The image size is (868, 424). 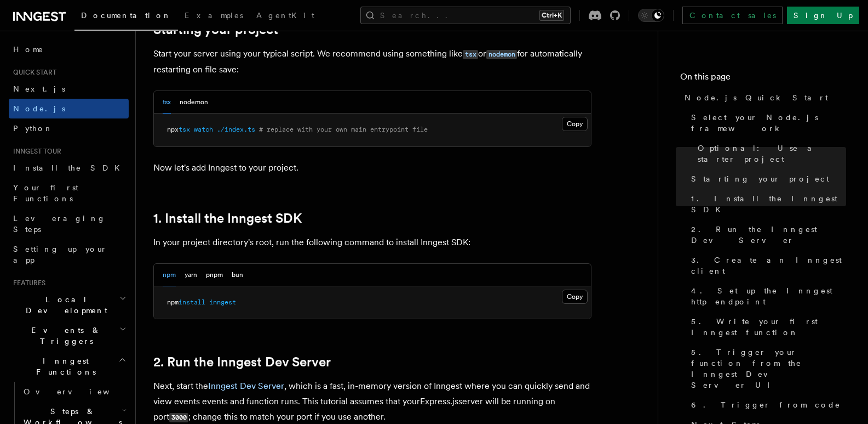 What do you see at coordinates (214, 16) in the screenshot?
I see `span: Examples` at bounding box center [214, 16].